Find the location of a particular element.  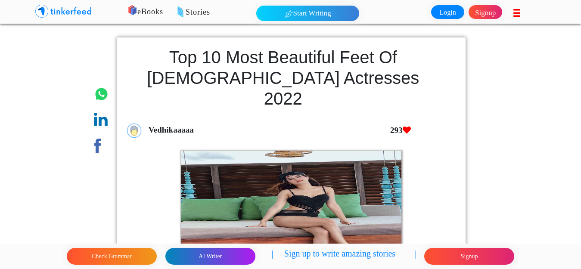

div: Vedhikaaaaa is located at coordinates (309, 130).